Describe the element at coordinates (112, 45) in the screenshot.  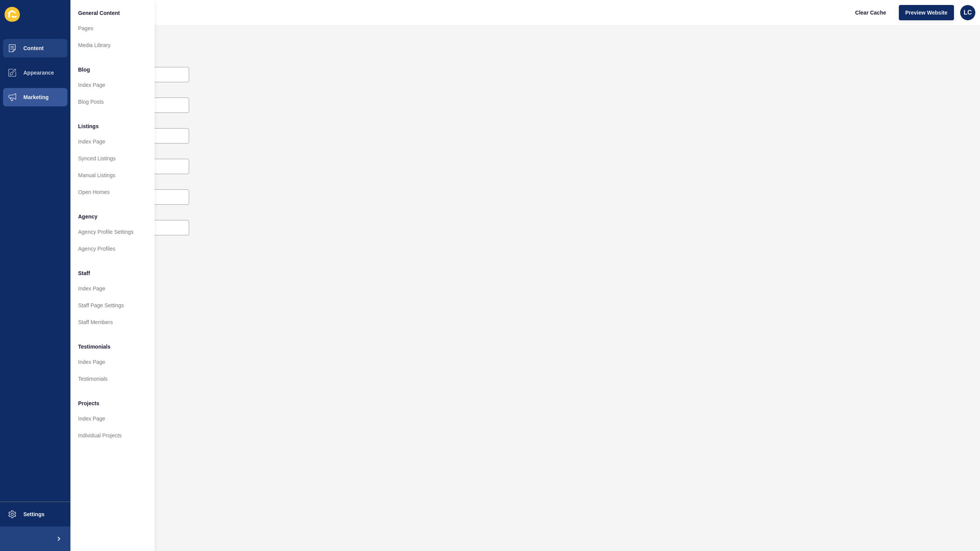
I see `a: Media Library` at that location.